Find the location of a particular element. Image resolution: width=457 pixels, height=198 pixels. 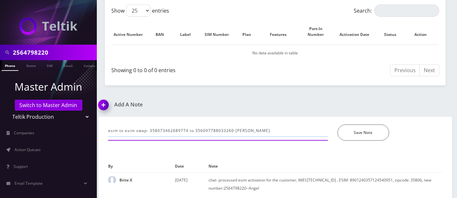

button: Save Note is located at coordinates (364, 132).